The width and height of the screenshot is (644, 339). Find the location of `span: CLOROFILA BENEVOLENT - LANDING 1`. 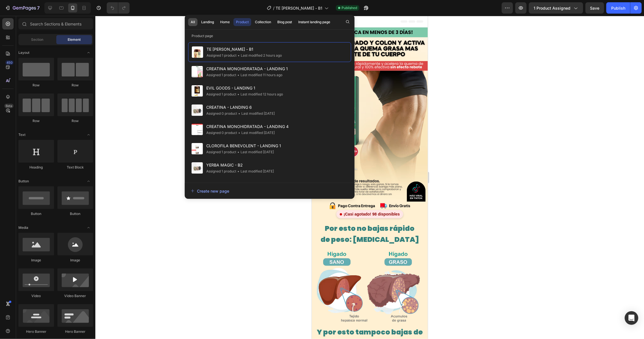

span: CLOROFILA BENEVOLENT - LANDING 1 is located at coordinates (244, 146).